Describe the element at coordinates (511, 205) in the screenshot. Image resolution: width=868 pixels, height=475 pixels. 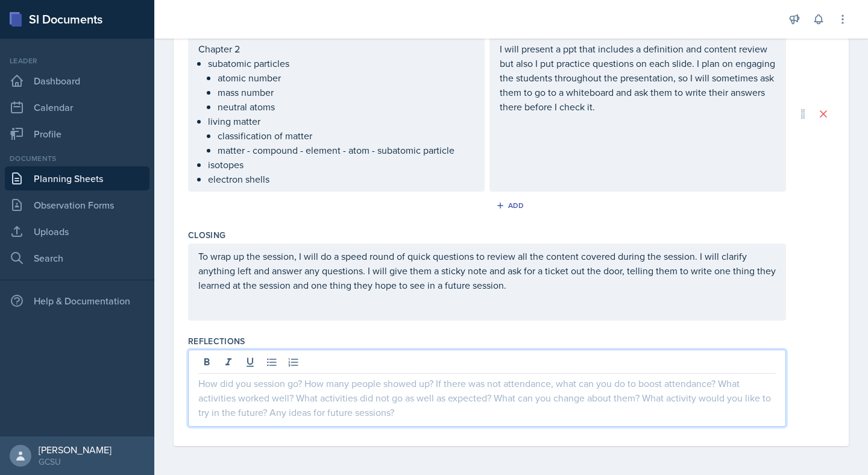
I see `button: Add` at that location.